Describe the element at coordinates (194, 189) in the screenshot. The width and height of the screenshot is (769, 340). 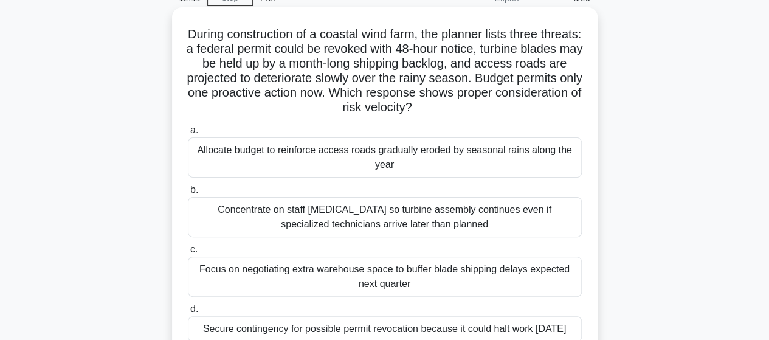
I see `span: b.` at that location.